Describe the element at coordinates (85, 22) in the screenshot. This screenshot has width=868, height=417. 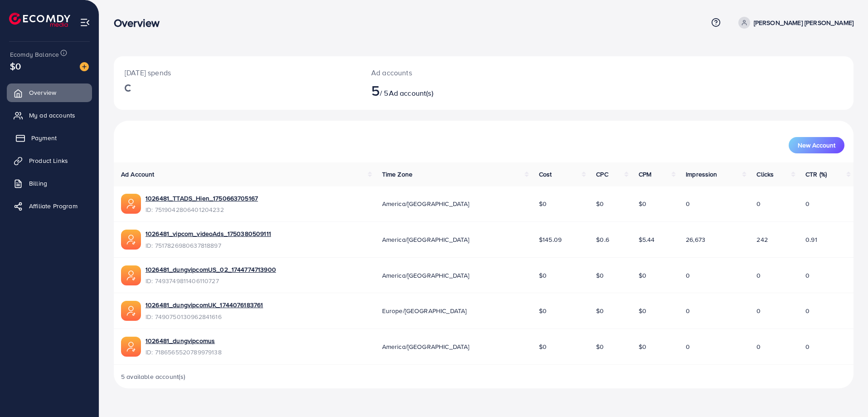
I see `img: menu` at that location.